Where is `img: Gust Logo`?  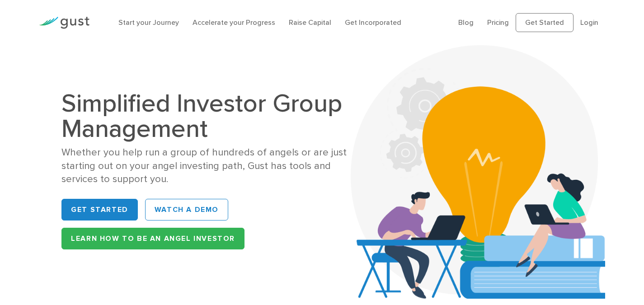 img: Gust Logo is located at coordinates (64, 23).